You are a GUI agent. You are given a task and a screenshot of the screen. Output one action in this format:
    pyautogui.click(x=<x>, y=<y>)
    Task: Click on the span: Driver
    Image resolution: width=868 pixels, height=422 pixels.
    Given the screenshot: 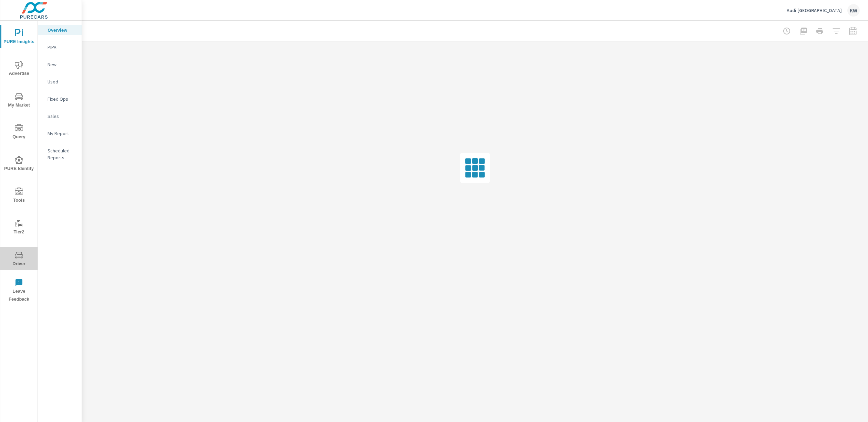 What is the action you would take?
    pyautogui.click(x=19, y=259)
    